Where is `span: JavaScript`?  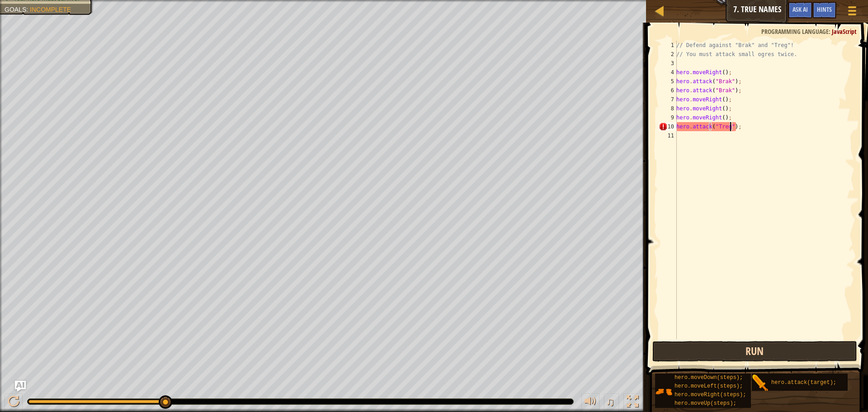 span: JavaScript is located at coordinates (844, 31).